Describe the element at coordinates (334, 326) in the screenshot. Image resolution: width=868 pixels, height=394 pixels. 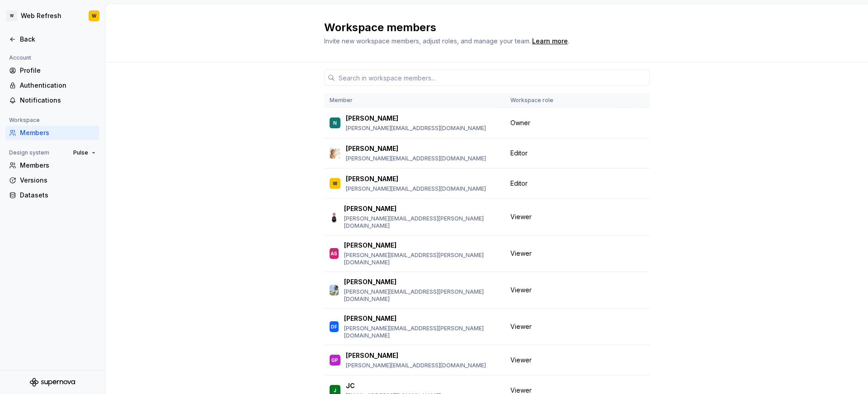
I see `div: DF` at that location.